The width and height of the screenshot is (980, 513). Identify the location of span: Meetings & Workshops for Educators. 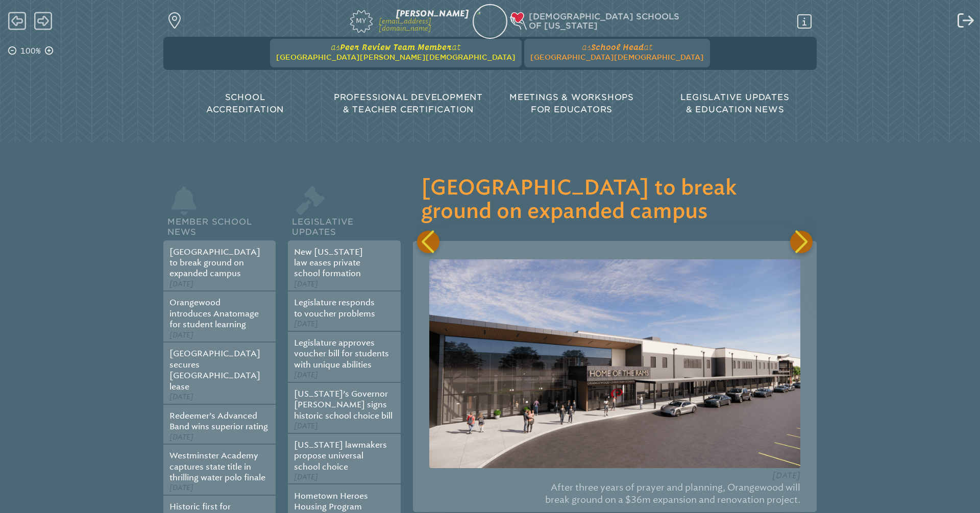
(572, 103).